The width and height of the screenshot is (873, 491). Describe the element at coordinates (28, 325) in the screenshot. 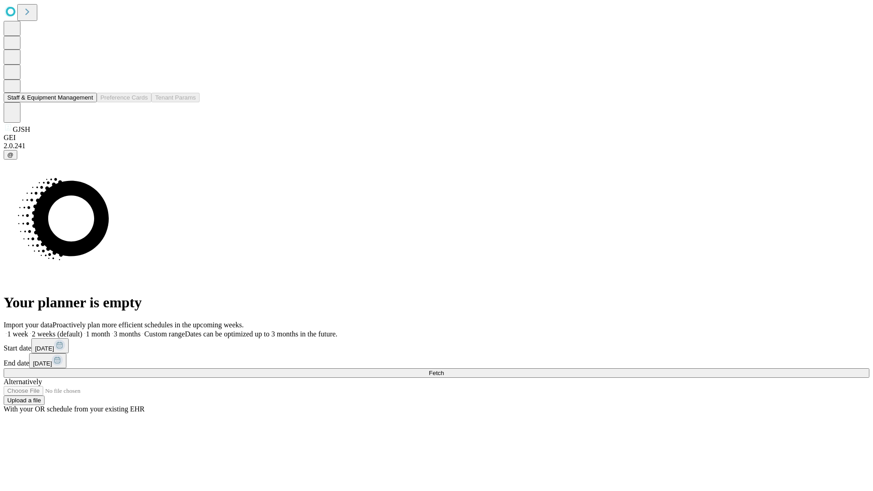

I see `span: Import your data` at that location.